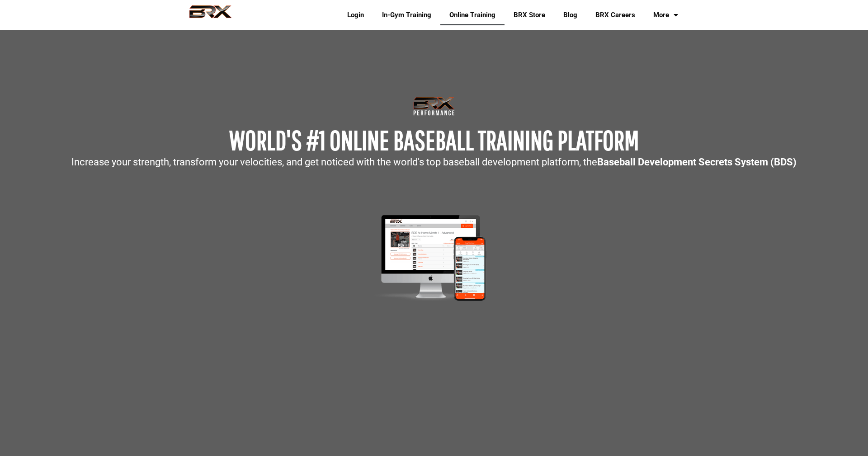  I want to click on img: BRX Performance, so click(210, 15).